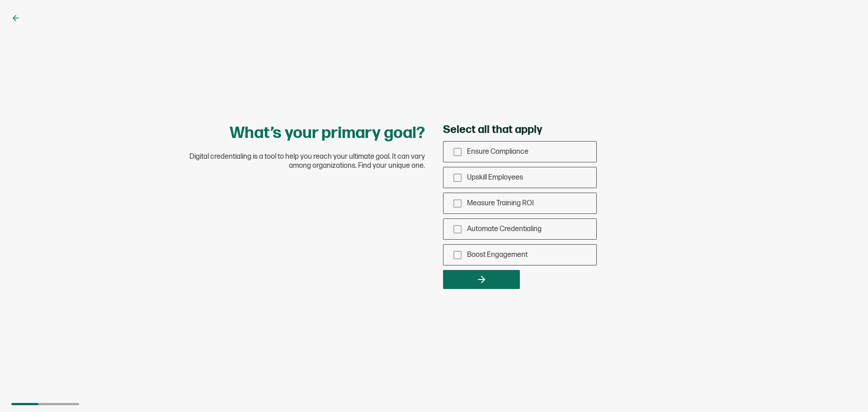  I want to click on span: Boost Engagement, so click(497, 254).